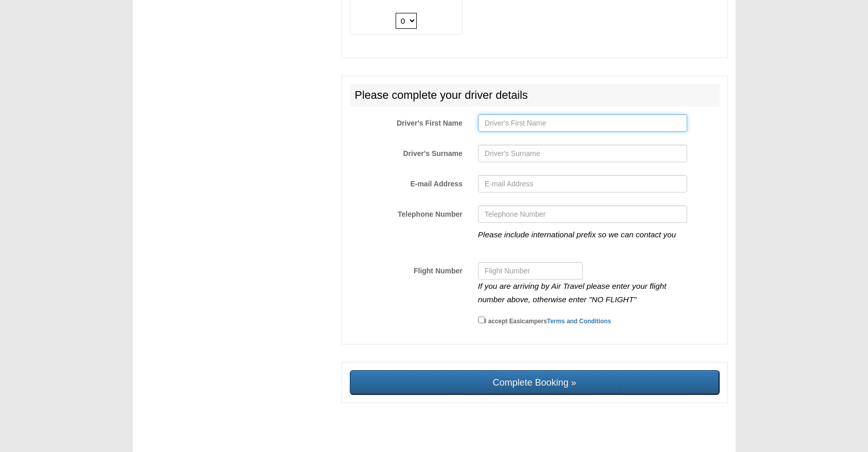 The image size is (868, 452). I want to click on h2: Please complete your driver details, so click(535, 95).